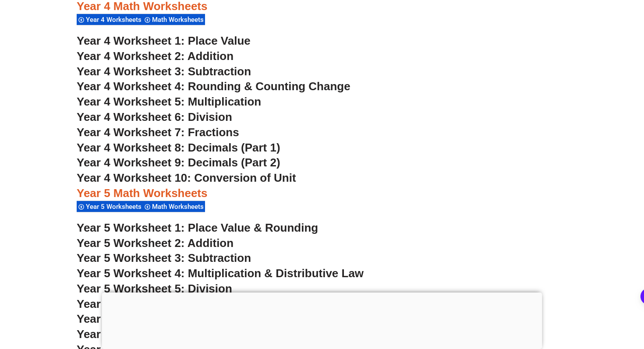 Image resolution: width=644 pixels, height=349 pixels. What do you see at coordinates (155, 56) in the screenshot?
I see `a: Year 4 Worksheet 2: Addition` at bounding box center [155, 56].